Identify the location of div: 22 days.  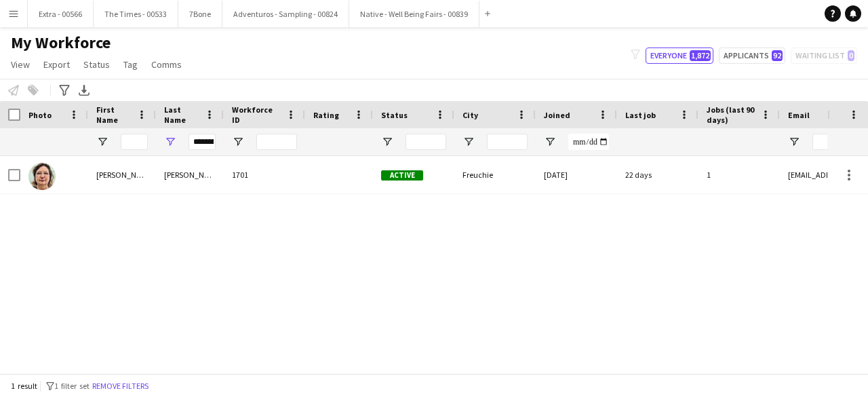
(658, 175).